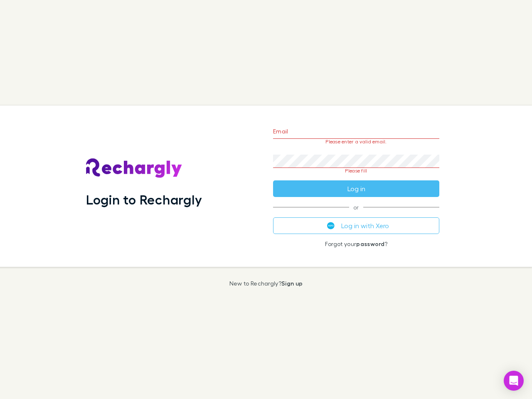 Image resolution: width=532 pixels, height=399 pixels. What do you see at coordinates (514, 381) in the screenshot?
I see `div: Open Intercom Messenger` at bounding box center [514, 381].